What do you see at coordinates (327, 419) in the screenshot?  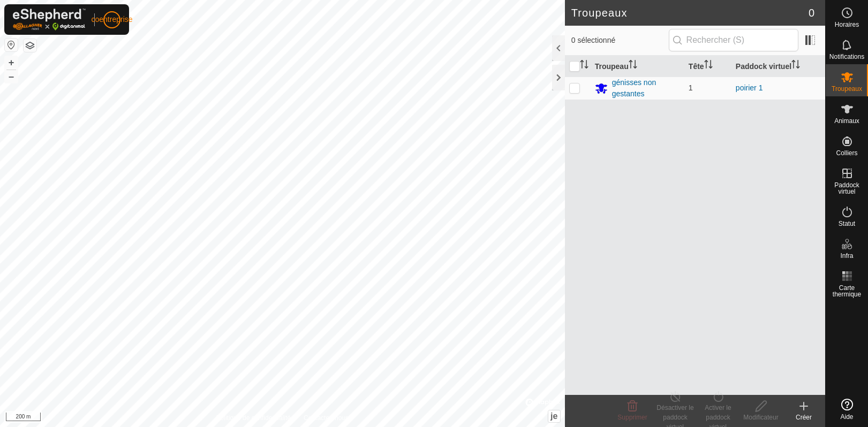 I see `a: Contactez-nous` at bounding box center [327, 419].